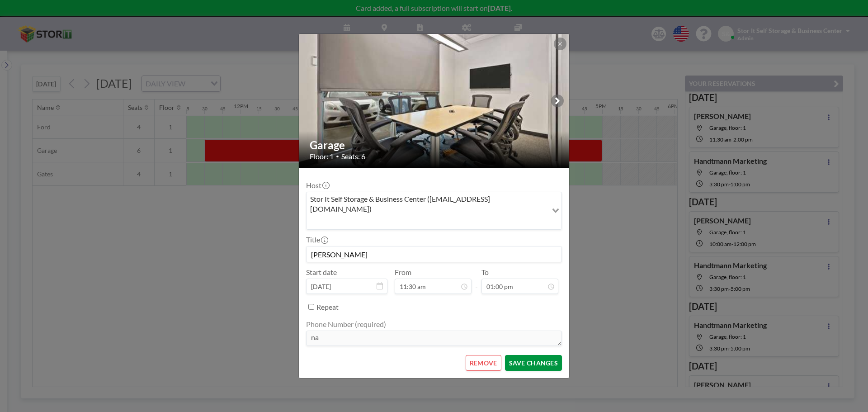 The width and height of the screenshot is (868, 412). What do you see at coordinates (327, 307) in the screenshot?
I see `label: Repeat` at bounding box center [327, 307].